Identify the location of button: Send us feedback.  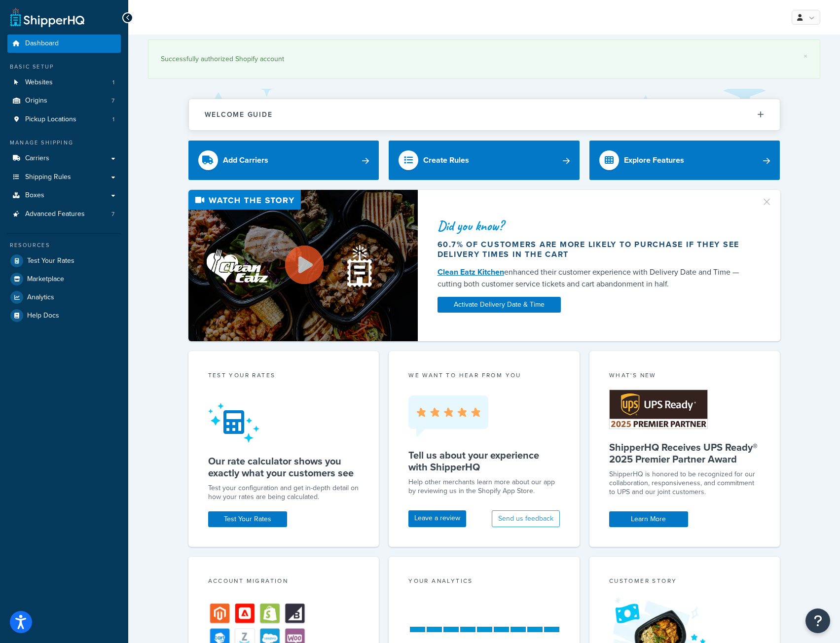
(526, 519).